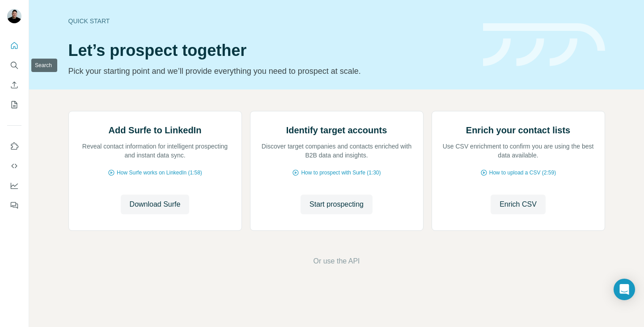  What do you see at coordinates (270, 50) in the screenshot?
I see `h1: Let’s prospect together` at bounding box center [270, 50].